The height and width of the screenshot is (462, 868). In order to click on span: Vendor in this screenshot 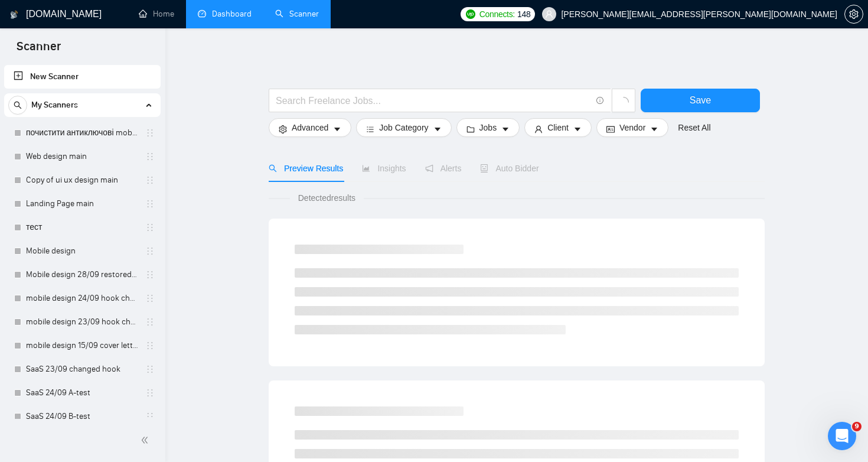, I will do `click(632, 128)`.